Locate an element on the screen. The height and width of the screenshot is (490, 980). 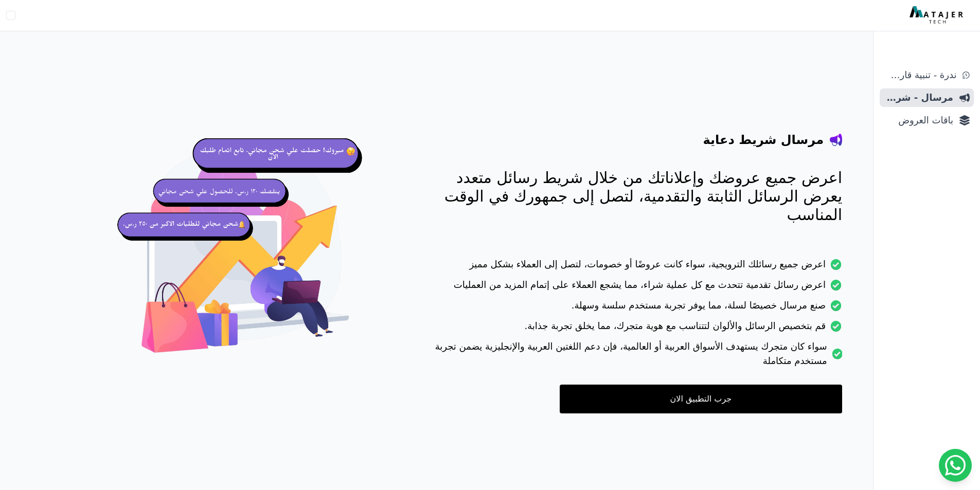
p: اعرض جميع عروضك وإعلاناتك من خلال شريط رسائل متعدد يعرض الرسائل الثابتة والتقدمية، لتصل إلى جمهور... is located at coordinates (630, 196).